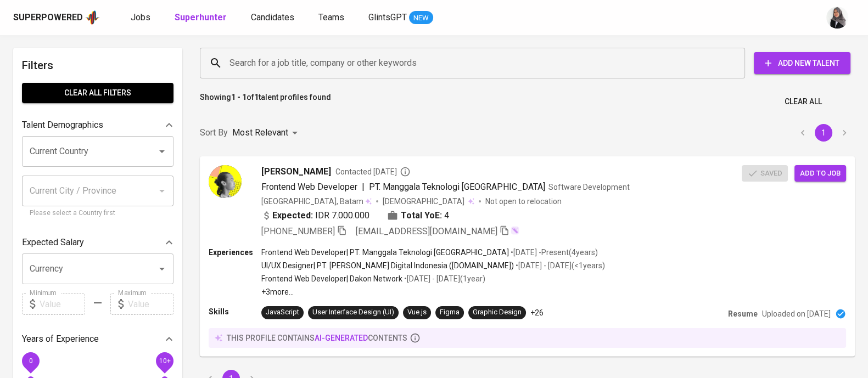 Image resolution: width=868 pixels, height=378 pixels. What do you see at coordinates (331, 279) in the screenshot?
I see `p: Frontend Web Developer | Dakon Network` at bounding box center [331, 279].